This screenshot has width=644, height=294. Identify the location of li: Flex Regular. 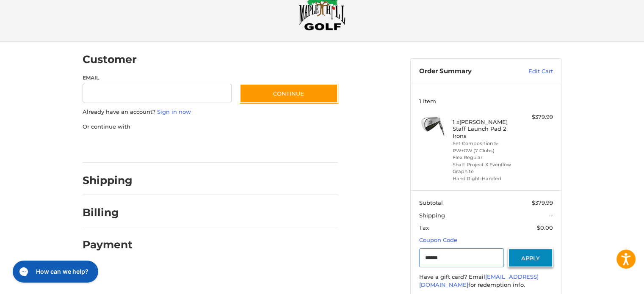
(484, 157).